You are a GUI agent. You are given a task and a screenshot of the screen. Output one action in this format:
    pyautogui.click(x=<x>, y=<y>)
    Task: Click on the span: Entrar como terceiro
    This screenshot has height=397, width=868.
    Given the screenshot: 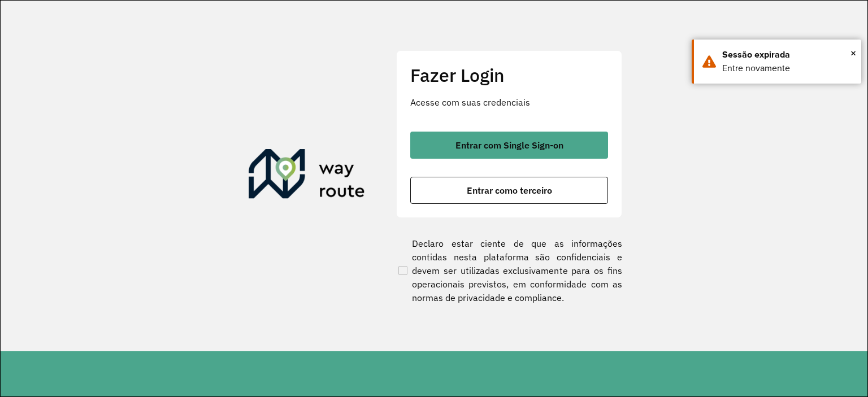 What is the action you would take?
    pyautogui.click(x=509, y=190)
    